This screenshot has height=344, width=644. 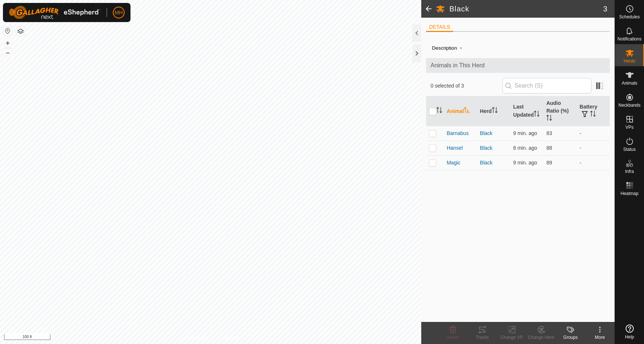 I want to click on span: 88, so click(x=549, y=148).